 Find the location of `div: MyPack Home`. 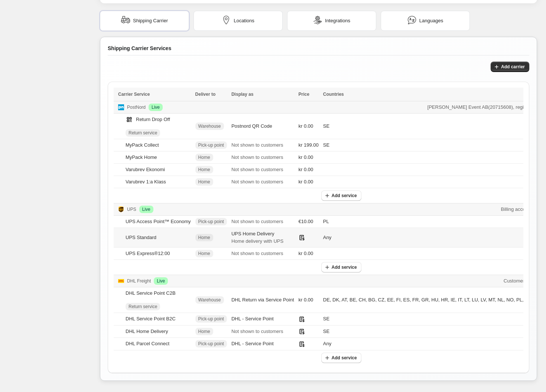

div: MyPack Home is located at coordinates (141, 157).